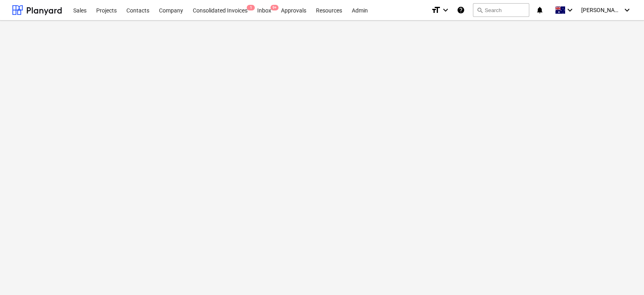 Image resolution: width=644 pixels, height=295 pixels. What do you see at coordinates (274, 8) in the screenshot?
I see `span: 9+` at bounding box center [274, 8].